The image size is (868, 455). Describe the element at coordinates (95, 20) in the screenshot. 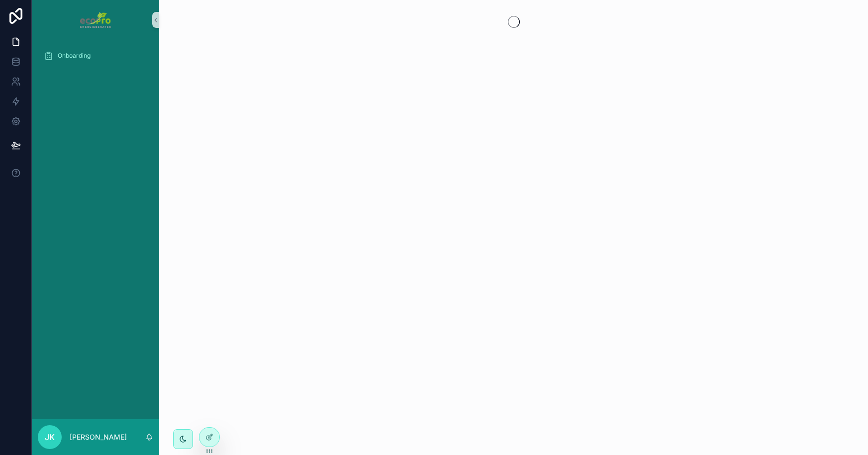

I see `img: App logo` at that location.